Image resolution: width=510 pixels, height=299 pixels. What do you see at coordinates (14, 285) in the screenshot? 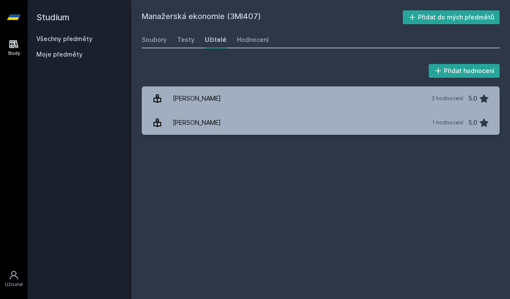
I see `div: Uživatel` at bounding box center [14, 285].